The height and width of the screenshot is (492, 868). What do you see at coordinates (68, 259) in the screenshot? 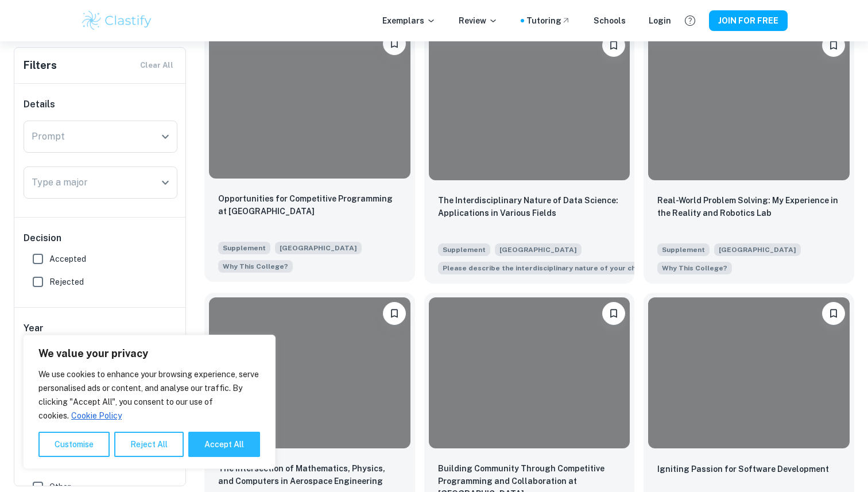
I see `span: Accepted` at bounding box center [68, 259].